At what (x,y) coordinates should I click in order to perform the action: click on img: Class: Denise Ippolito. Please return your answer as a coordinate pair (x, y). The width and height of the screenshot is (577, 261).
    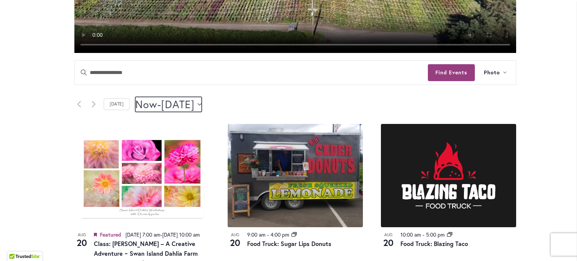
    Looking at the image, I should click on (142, 176).